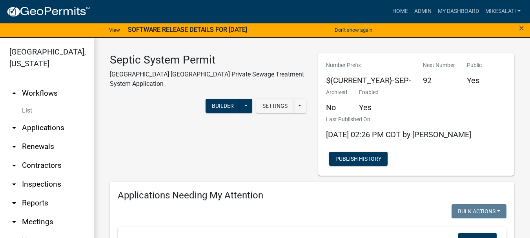 The width and height of the screenshot is (530, 238). I want to click on p: Archived, so click(336, 92).